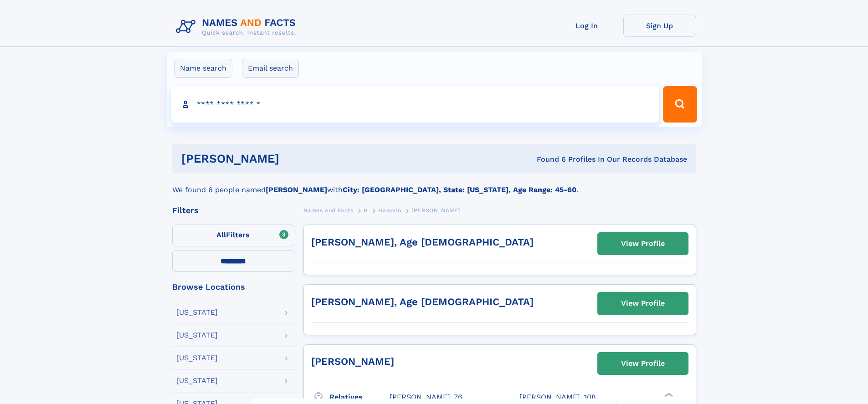 This screenshot has width=868, height=404. What do you see at coordinates (221, 235) in the screenshot?
I see `span: All` at bounding box center [221, 235].